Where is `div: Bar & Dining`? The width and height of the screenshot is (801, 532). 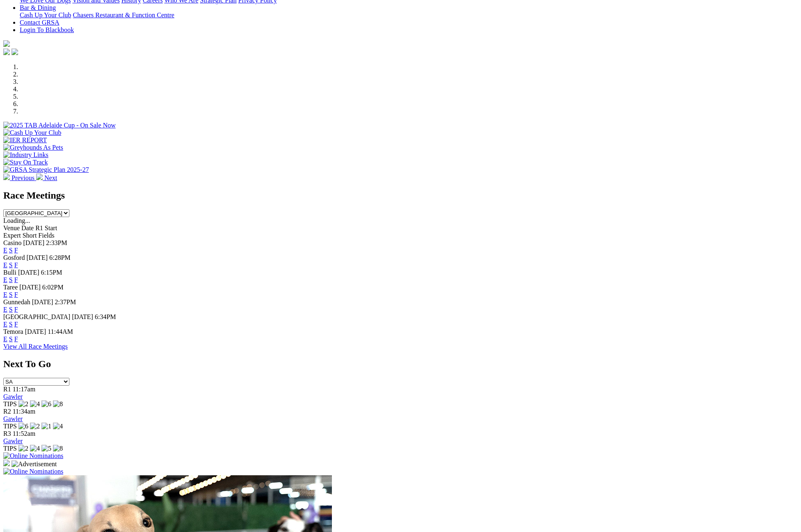 div: Bar & Dining is located at coordinates (409, 15).